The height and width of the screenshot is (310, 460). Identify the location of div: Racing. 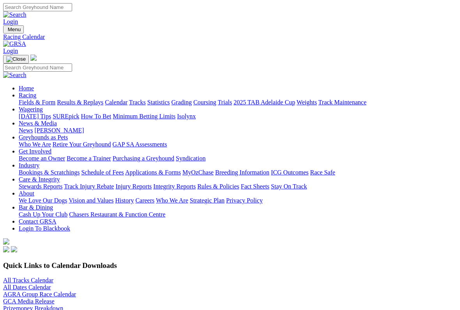
(238, 102).